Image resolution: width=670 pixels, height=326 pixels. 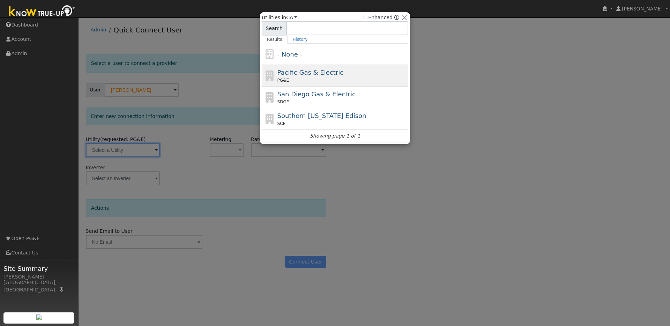 I want to click on span: SDGE, so click(x=283, y=102).